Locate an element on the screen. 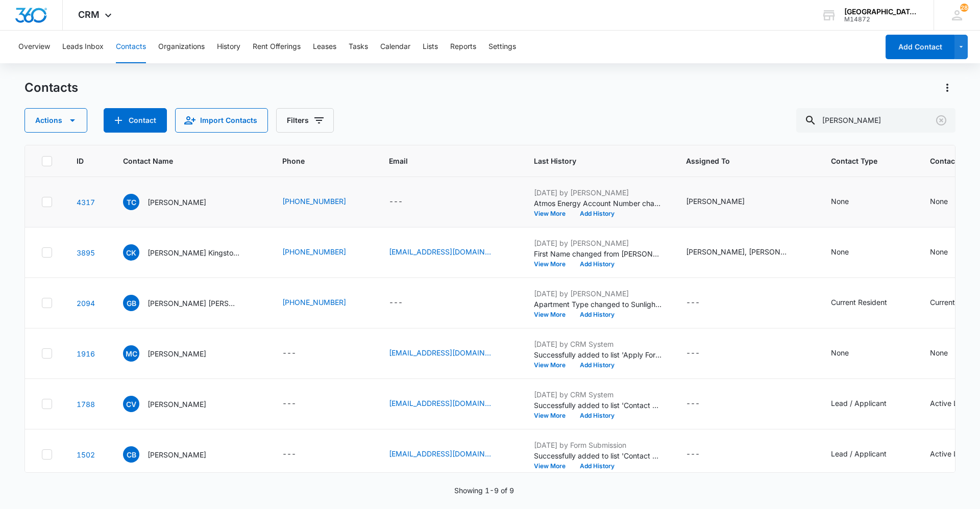 This screenshot has height=509, width=980. a: Navigate to contact details page for Carrie Vicente is located at coordinates (86, 404).